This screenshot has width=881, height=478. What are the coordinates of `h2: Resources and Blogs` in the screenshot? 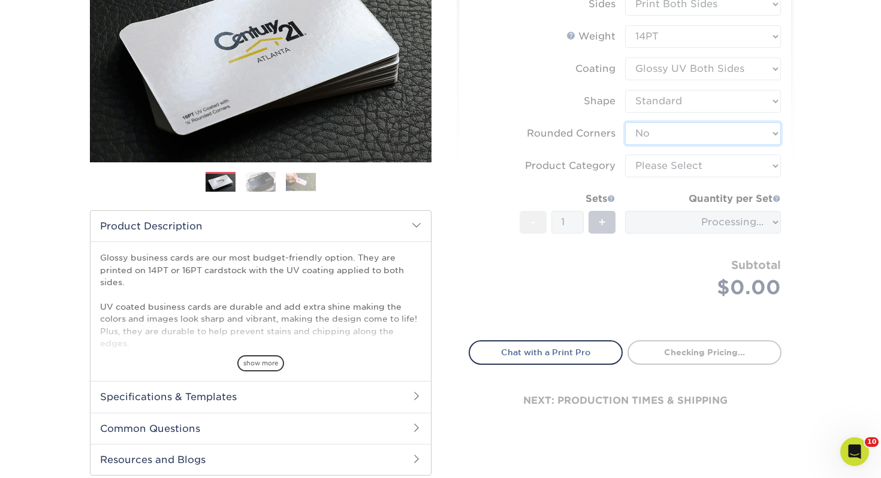 It's located at (261, 459).